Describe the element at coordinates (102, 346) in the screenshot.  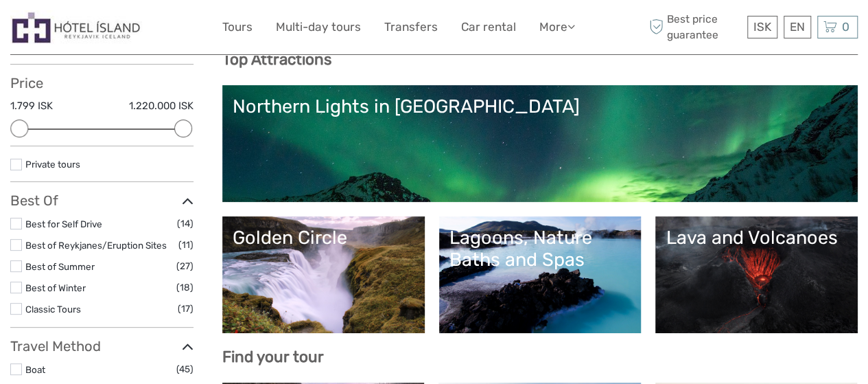
I see `h3: Travel Method` at that location.